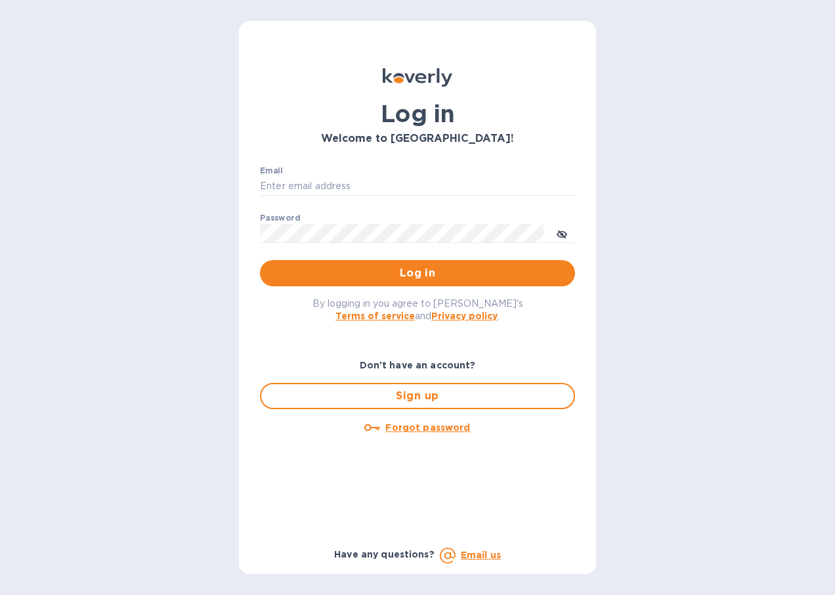 The width and height of the screenshot is (835, 595). I want to click on b: Privacy policy, so click(464, 316).